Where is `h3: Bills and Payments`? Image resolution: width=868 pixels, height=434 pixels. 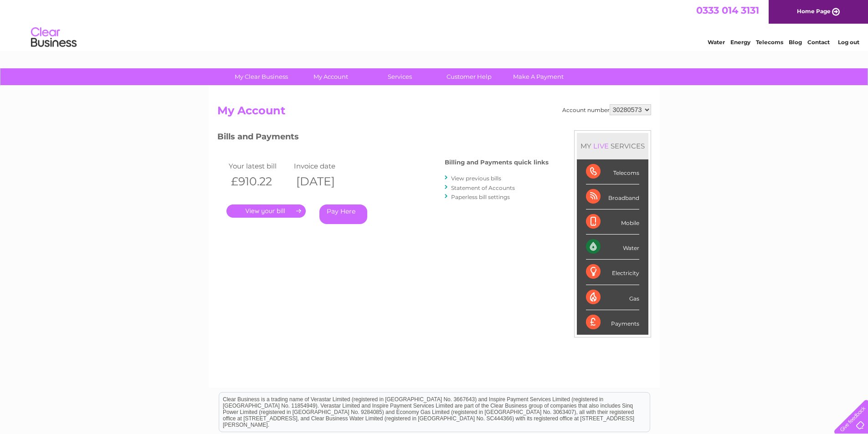 h3: Bills and Payments is located at coordinates (382, 138).